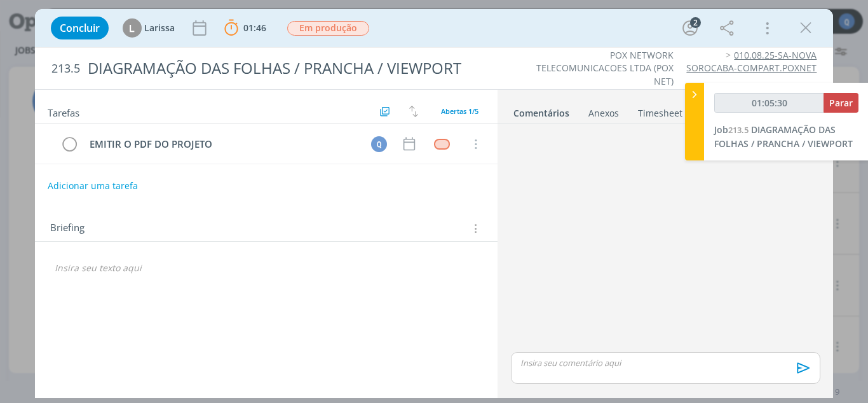  What do you see at coordinates (695, 22) in the screenshot?
I see `div: 2` at bounding box center [695, 22].